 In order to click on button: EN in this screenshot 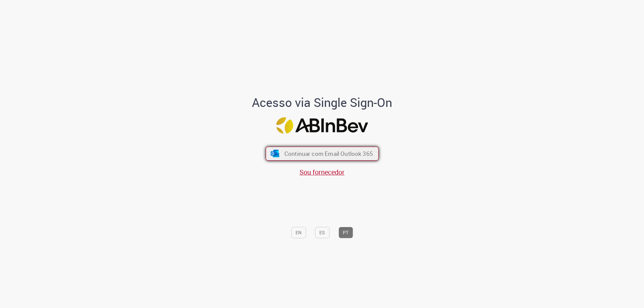, I will do `click(299, 232)`.